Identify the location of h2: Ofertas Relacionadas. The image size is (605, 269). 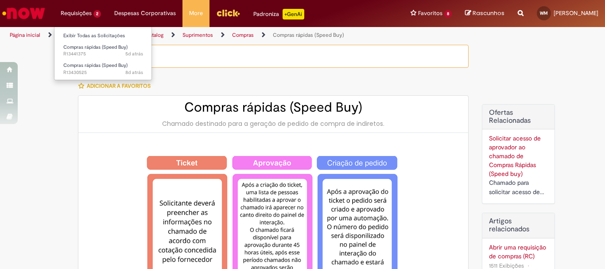
(518, 116).